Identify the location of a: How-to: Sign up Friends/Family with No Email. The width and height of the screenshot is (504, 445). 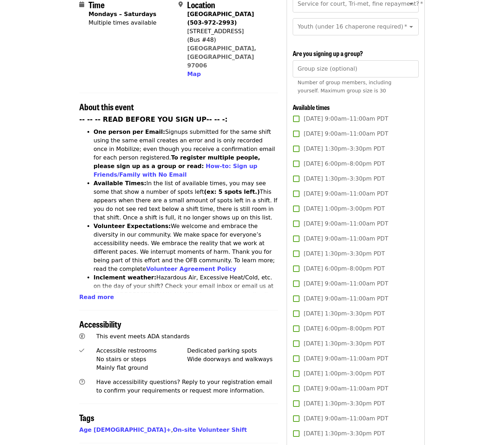
(175, 170).